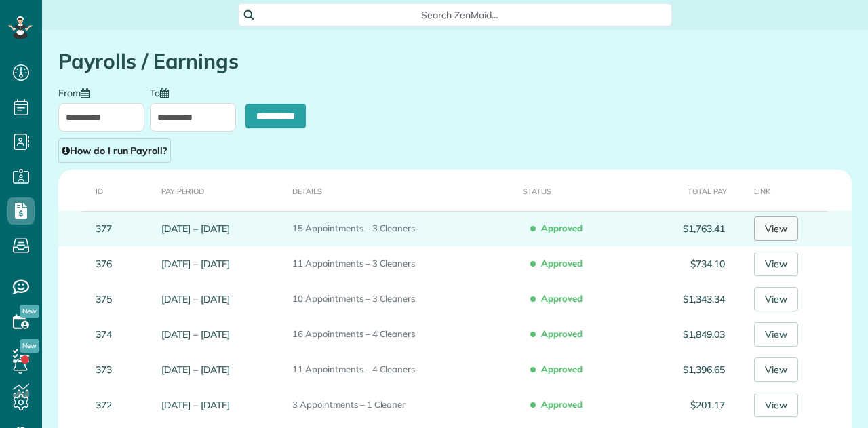 The image size is (868, 428). What do you see at coordinates (402, 190) in the screenshot?
I see `th: Details` at bounding box center [402, 190].